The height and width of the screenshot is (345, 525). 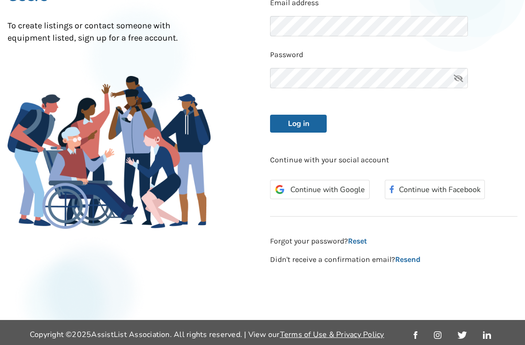 I want to click on img: instagram_link, so click(x=438, y=335).